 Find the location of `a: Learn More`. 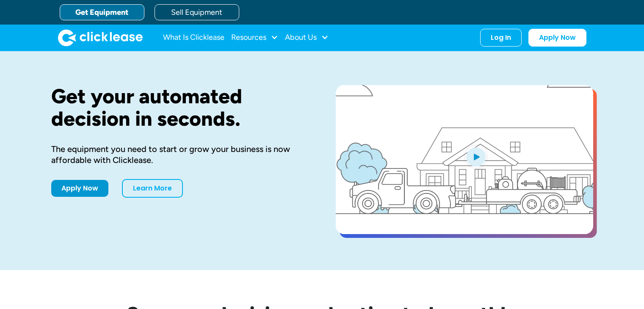

a: Learn More is located at coordinates (153, 188).